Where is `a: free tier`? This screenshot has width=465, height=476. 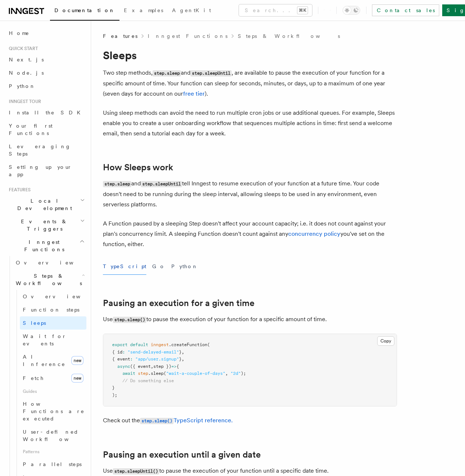 a: free tier is located at coordinates (194, 93).